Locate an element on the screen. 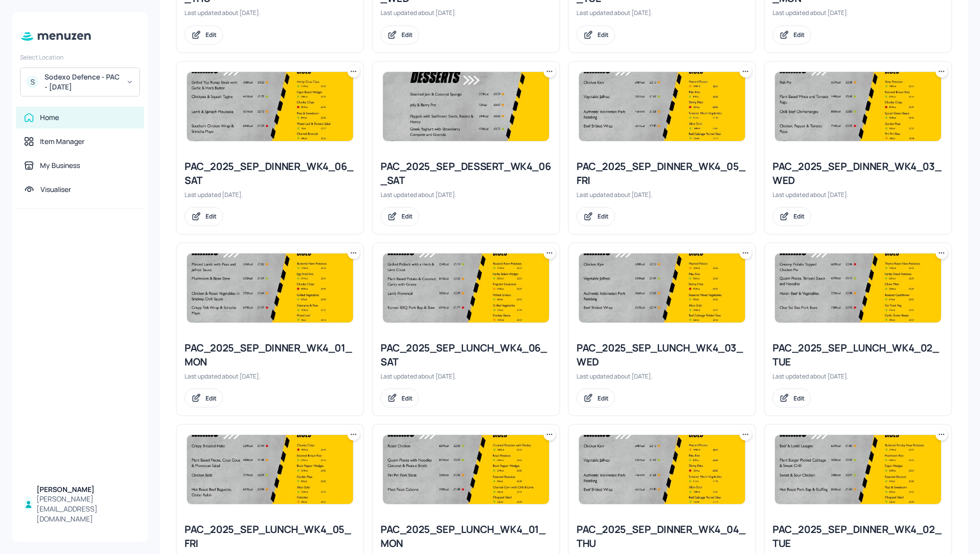 The height and width of the screenshot is (554, 980). div: PAC_2025_SEP_DINNER_WK4_02_TUE is located at coordinates (858, 536).